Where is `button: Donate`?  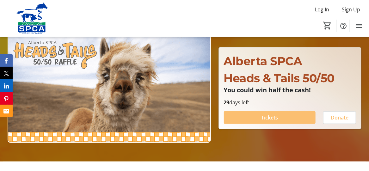 button: Donate is located at coordinates (340, 118).